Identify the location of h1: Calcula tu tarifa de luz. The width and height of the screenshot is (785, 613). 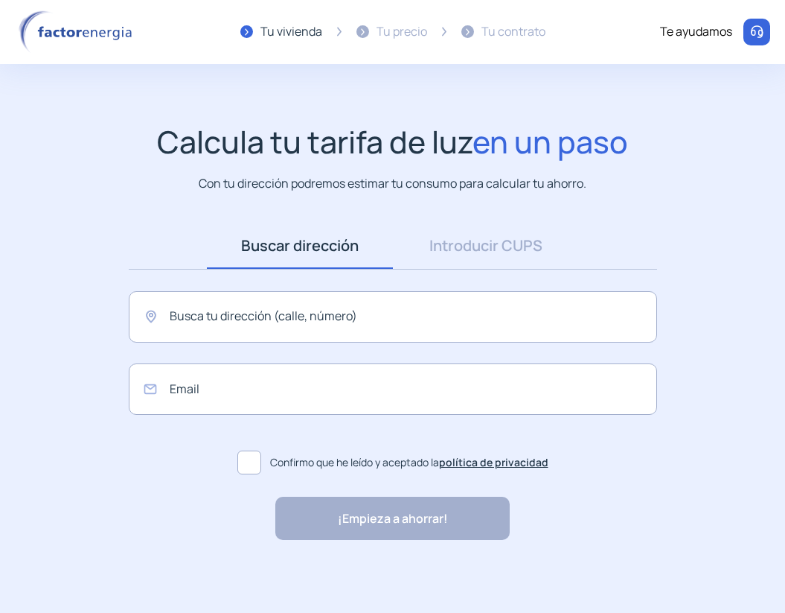
(392, 141).